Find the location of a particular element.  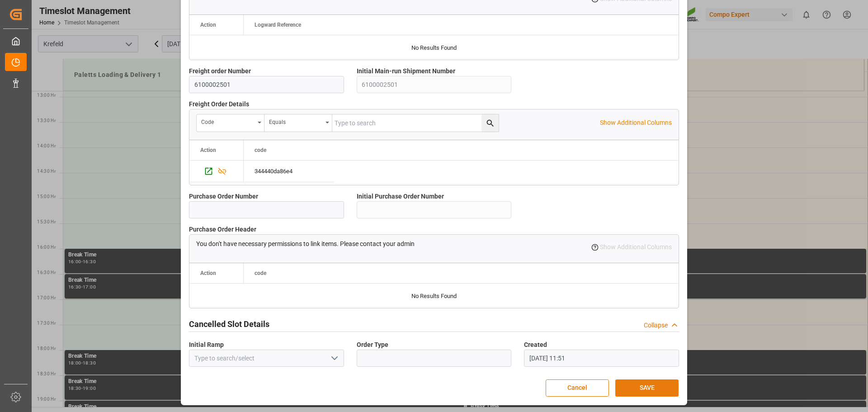

div: Collapse is located at coordinates (655, 325).